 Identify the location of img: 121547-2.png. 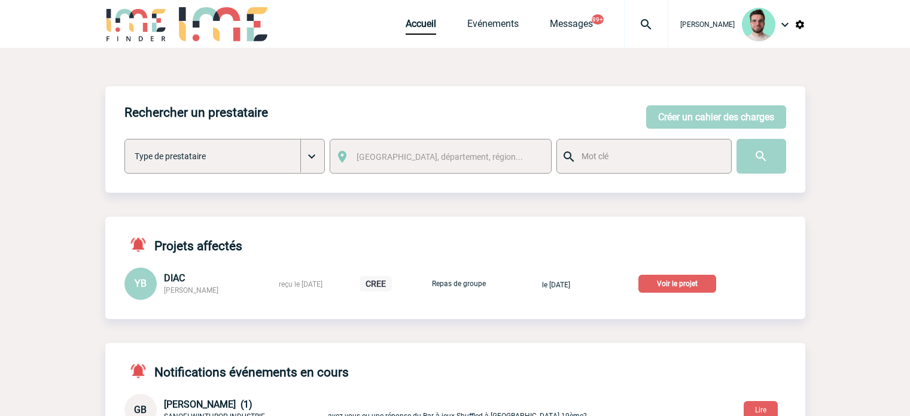
(759, 25).